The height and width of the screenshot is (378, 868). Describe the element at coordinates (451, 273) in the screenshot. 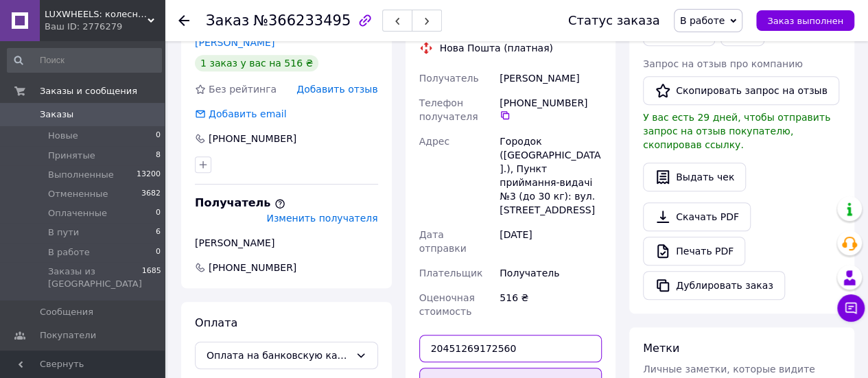

I see `span: Плательщик` at that location.